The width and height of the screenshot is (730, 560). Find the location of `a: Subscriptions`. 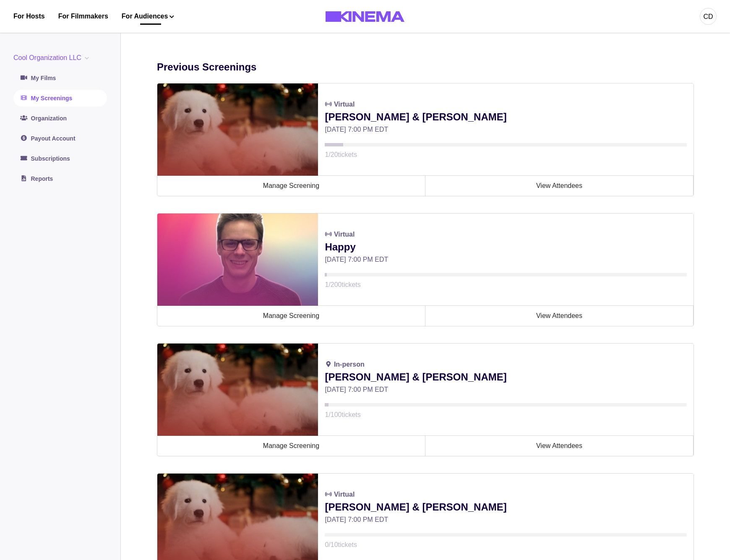

a: Subscriptions is located at coordinates (60, 159).